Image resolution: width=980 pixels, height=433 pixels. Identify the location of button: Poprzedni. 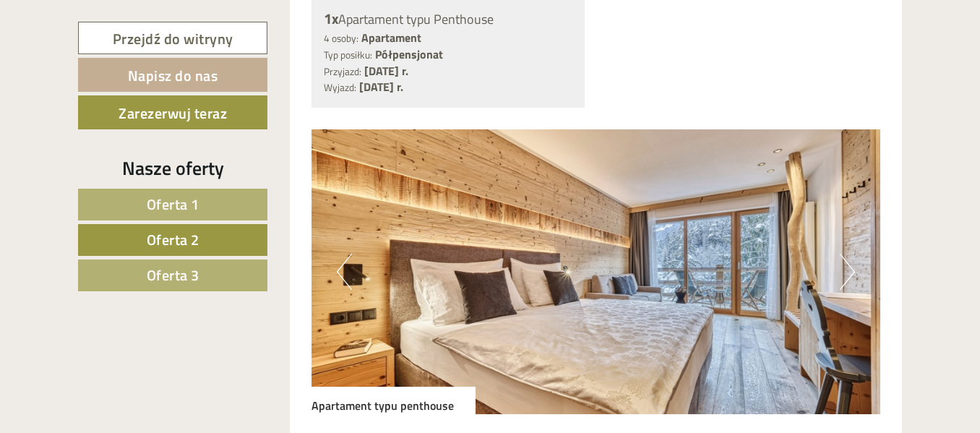
(344, 272).